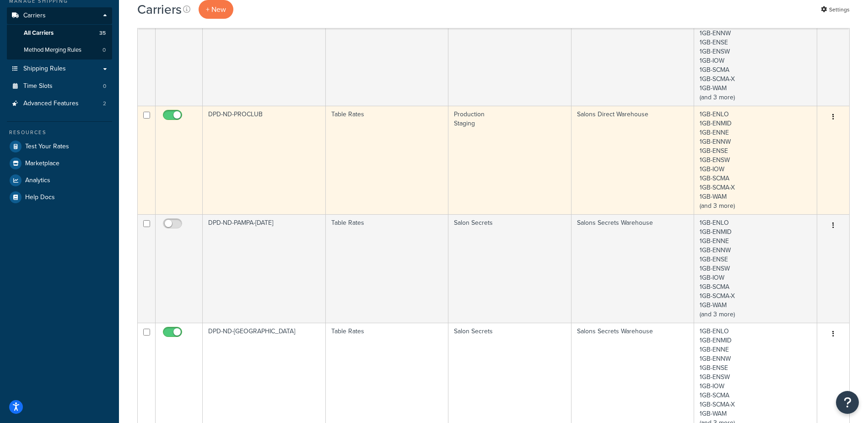 This screenshot has height=423, width=868. I want to click on li: Help Docs, so click(60, 197).